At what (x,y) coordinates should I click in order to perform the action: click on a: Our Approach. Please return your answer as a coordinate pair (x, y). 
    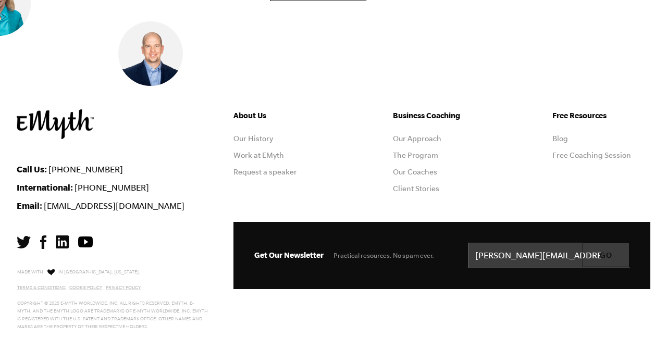
    Looking at the image, I should click on (417, 139).